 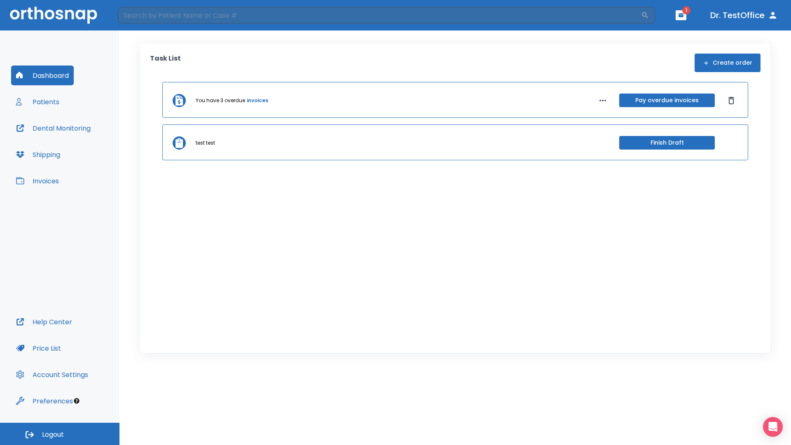 What do you see at coordinates (53, 128) in the screenshot?
I see `button: Dental Monitoring` at bounding box center [53, 128].